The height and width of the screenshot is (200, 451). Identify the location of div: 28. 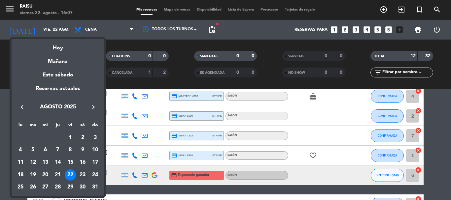
(58, 188).